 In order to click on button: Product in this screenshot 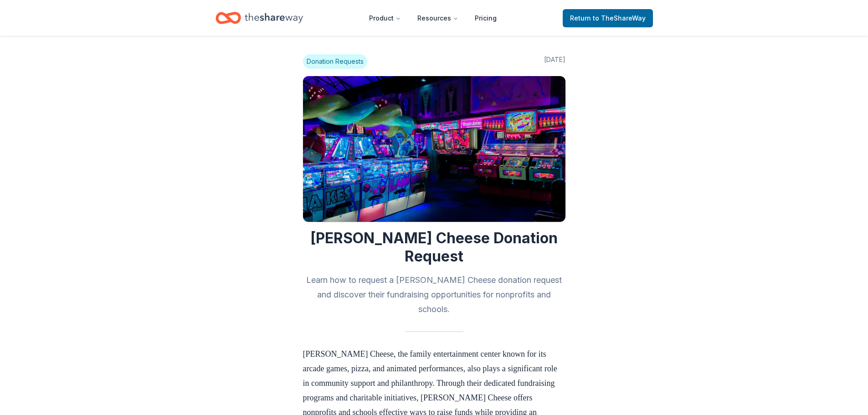, I will do `click(385, 18)`.